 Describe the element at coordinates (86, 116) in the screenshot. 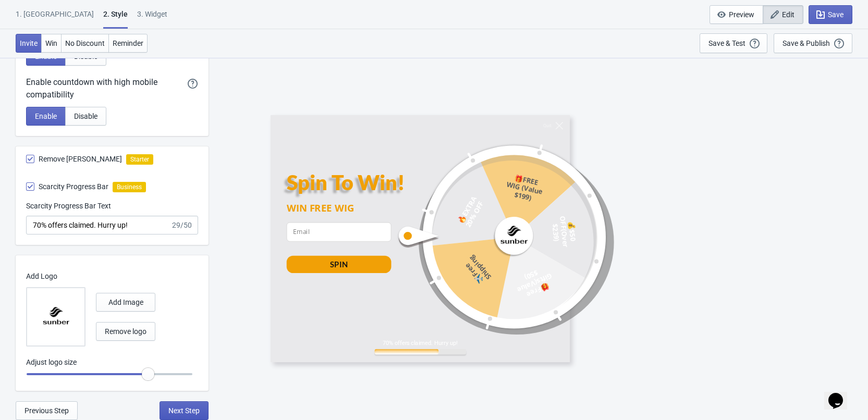

I see `span: Disable` at that location.